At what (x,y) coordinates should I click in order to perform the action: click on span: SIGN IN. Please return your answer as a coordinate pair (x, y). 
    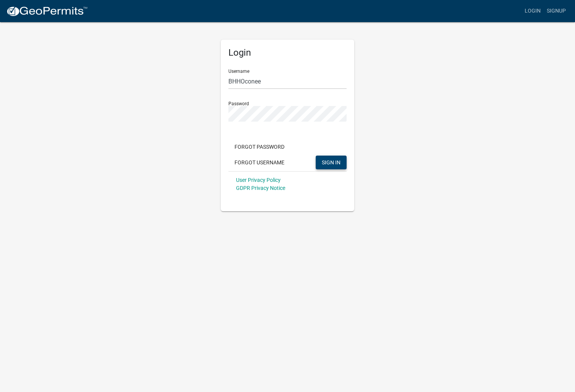
    Looking at the image, I should click on (331, 162).